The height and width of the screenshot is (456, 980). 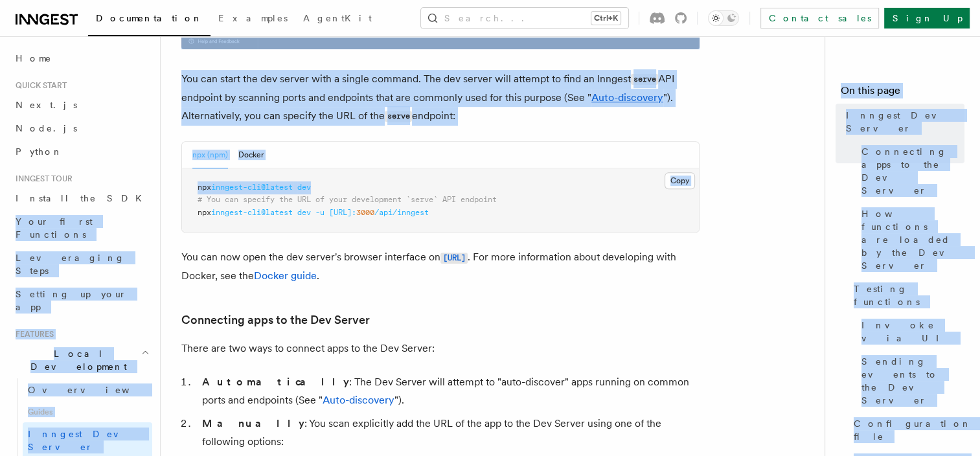 What do you see at coordinates (275, 381) in the screenshot?
I see `strong: Automatically` at bounding box center [275, 381].